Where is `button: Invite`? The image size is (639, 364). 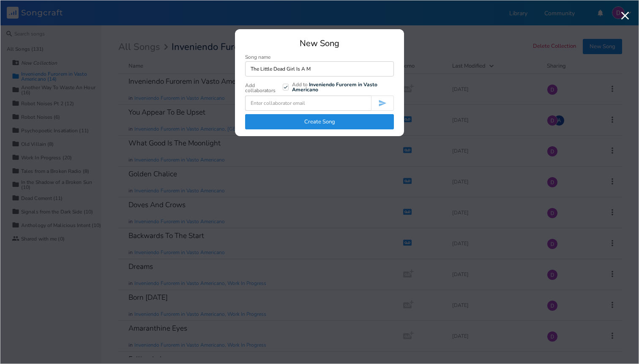
button: Invite is located at coordinates (383, 103).